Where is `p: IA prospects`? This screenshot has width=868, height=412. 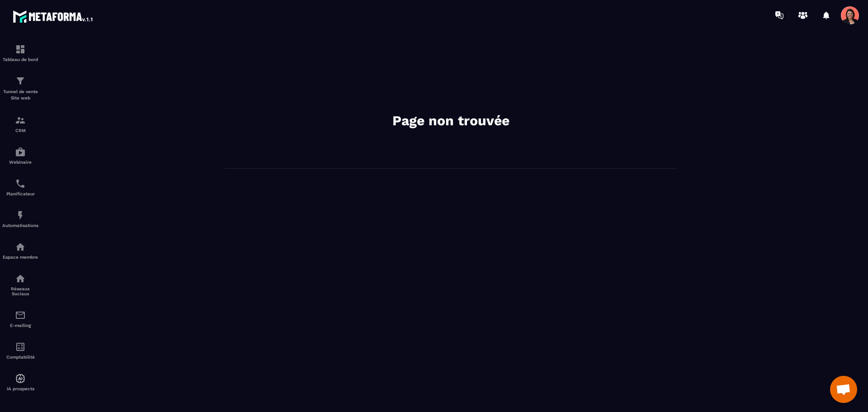 p: IA prospects is located at coordinates (20, 389).